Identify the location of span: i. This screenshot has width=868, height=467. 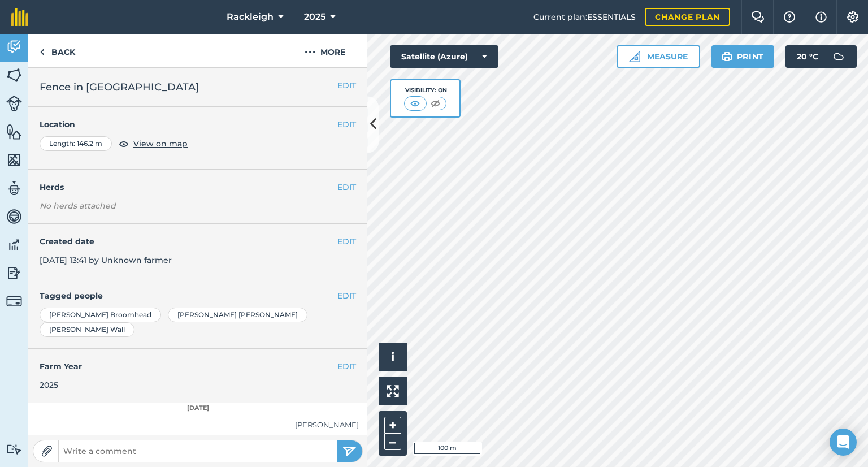
(393, 357).